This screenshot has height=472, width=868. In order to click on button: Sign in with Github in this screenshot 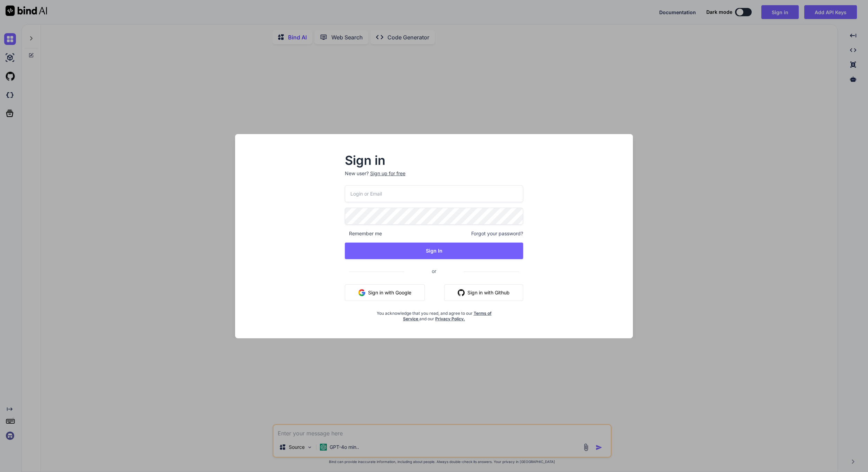, I will do `click(484, 293)`.